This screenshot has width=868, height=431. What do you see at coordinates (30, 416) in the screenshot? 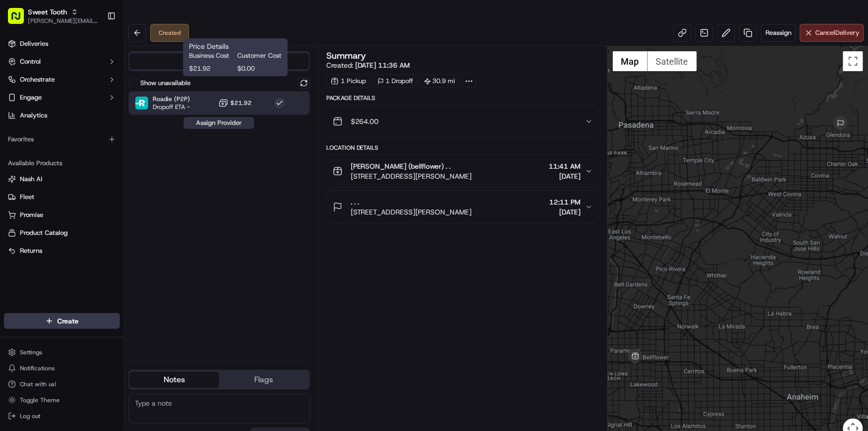
I see `span: Log out` at bounding box center [30, 416].